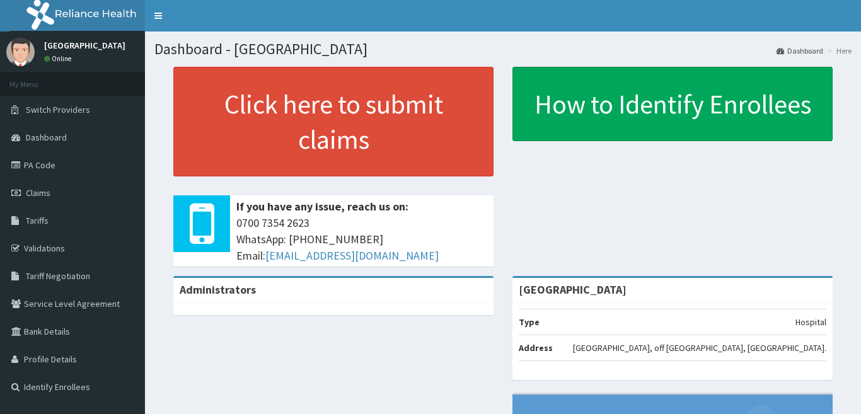 The image size is (861, 414). I want to click on img: User Image, so click(20, 52).